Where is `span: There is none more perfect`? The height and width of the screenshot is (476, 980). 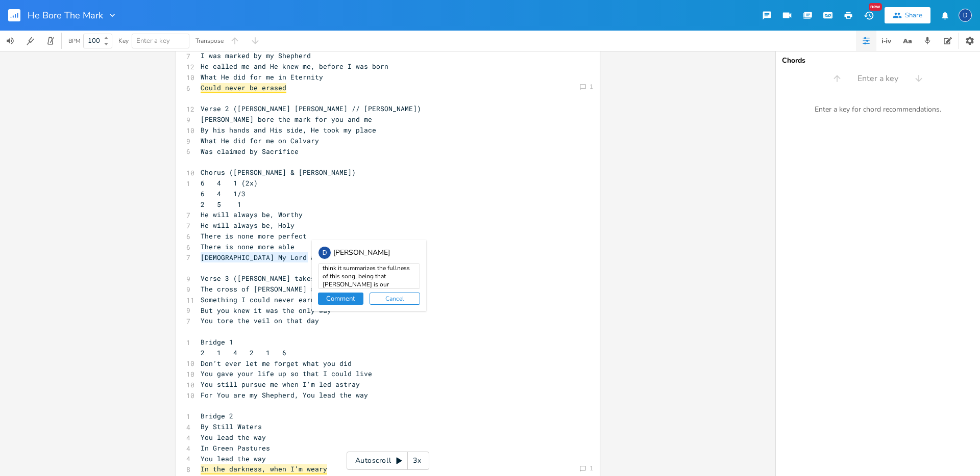 span: There is none more perfect is located at coordinates (254, 236).